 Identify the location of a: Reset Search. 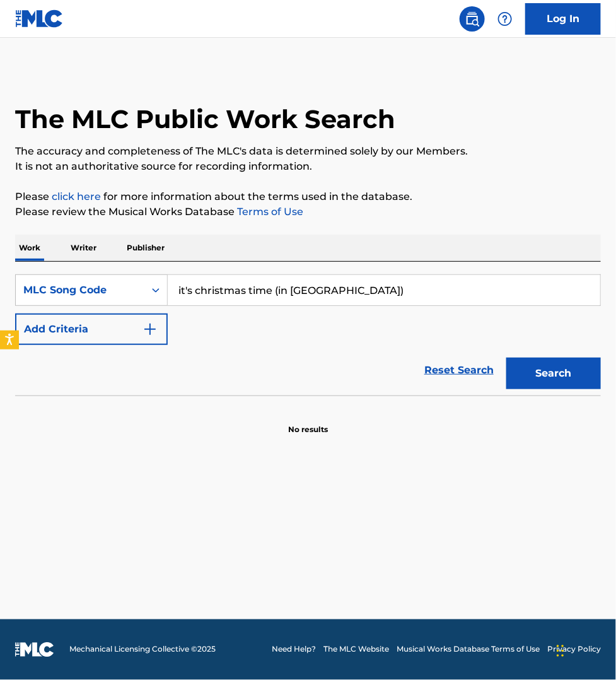
(459, 371).